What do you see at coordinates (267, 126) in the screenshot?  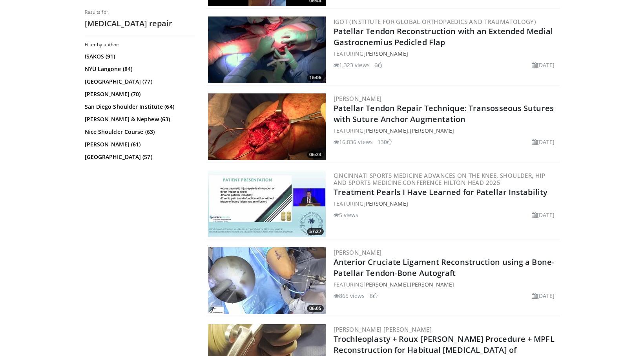 I see `img: a284ffb3-f88c-46bb-88bb-d0d390e931a0.300x170_q85_crop-smart_upscale.jpg` at bounding box center [267, 126].